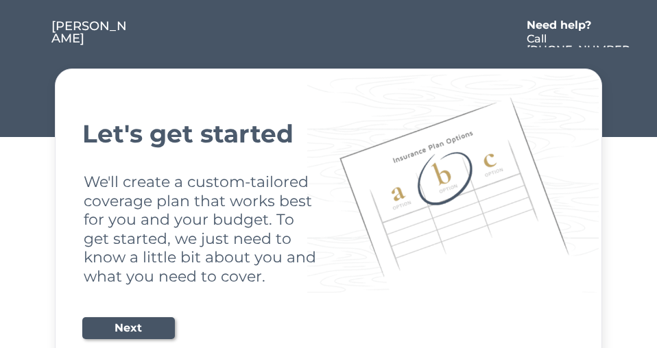 The height and width of the screenshot is (348, 657). What do you see at coordinates (128, 328) in the screenshot?
I see `button: Next` at bounding box center [128, 328].